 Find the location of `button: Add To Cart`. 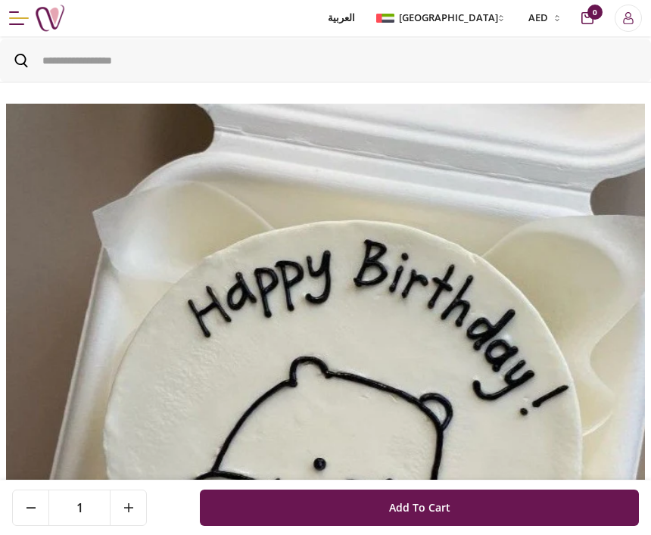

button: Add To Cart is located at coordinates (419, 508).